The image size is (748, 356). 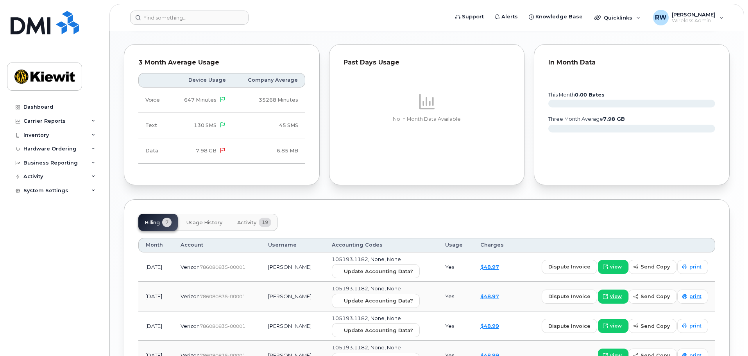 What do you see at coordinates (269, 151) in the screenshot?
I see `td: 6.85 MB` at bounding box center [269, 151].